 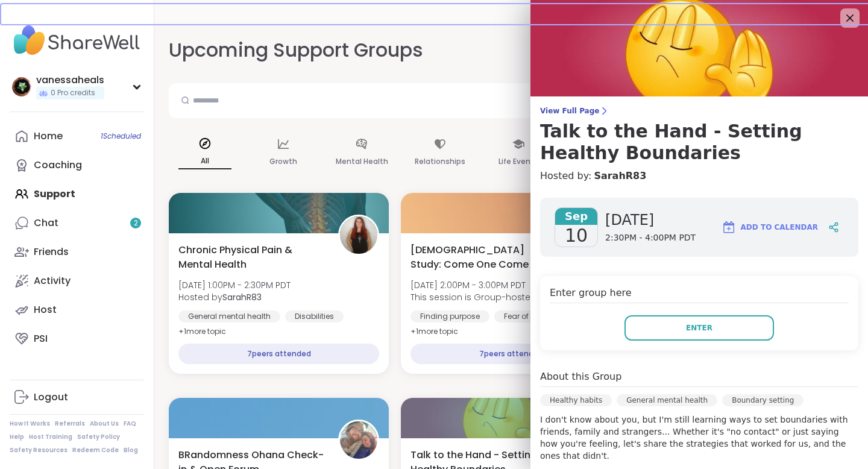 I want to click on div: Disabilities, so click(x=314, y=316).